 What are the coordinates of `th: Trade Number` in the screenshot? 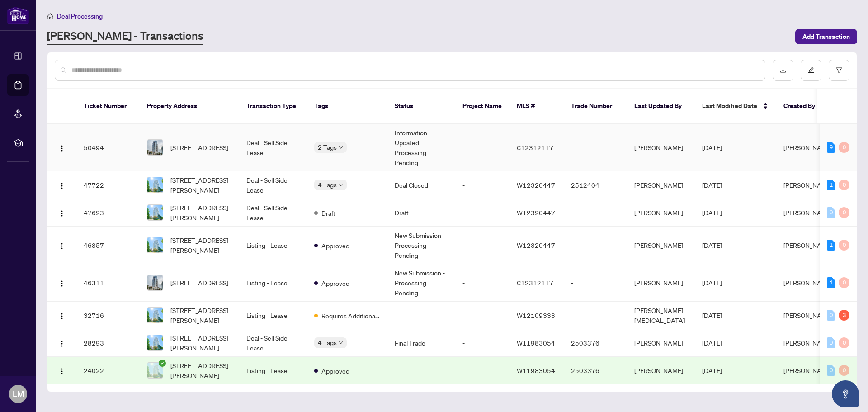 It's located at (596, 106).